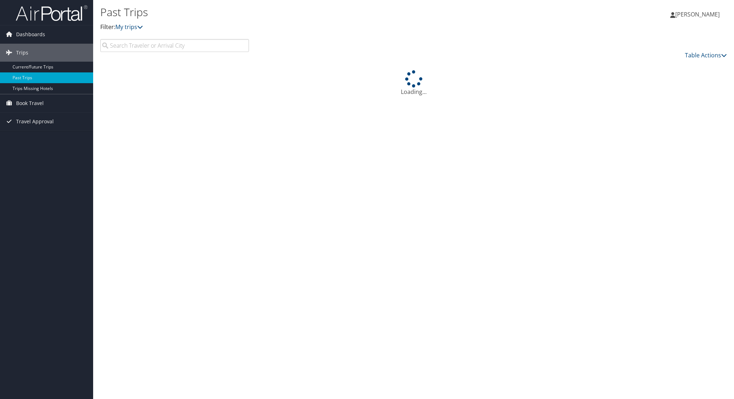  Describe the element at coordinates (706, 55) in the screenshot. I see `a: Table Actions` at that location.